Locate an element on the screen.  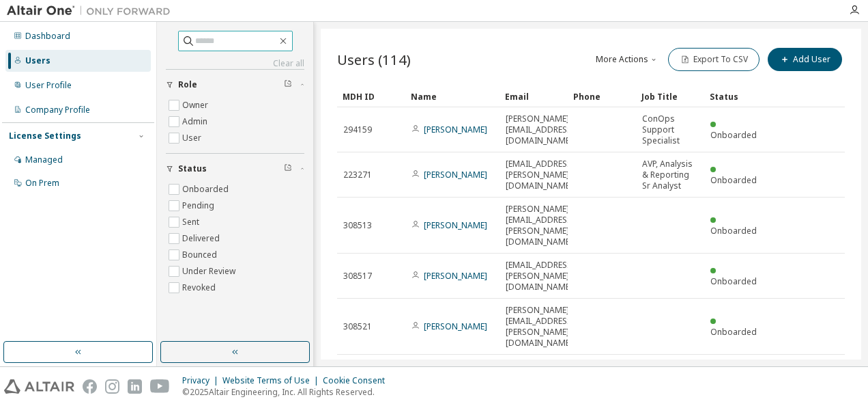
img: instagram.svg is located at coordinates (112, 386).